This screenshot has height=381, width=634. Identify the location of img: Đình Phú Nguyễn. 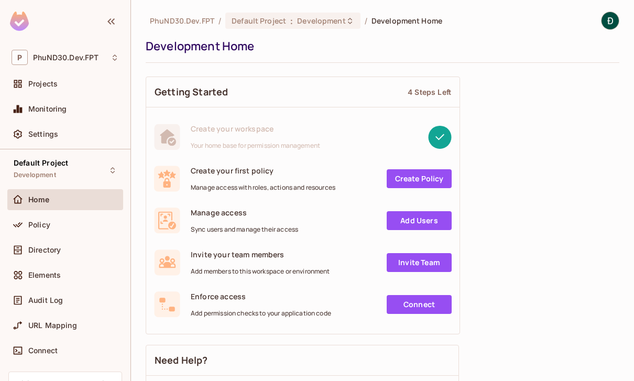
(610, 20).